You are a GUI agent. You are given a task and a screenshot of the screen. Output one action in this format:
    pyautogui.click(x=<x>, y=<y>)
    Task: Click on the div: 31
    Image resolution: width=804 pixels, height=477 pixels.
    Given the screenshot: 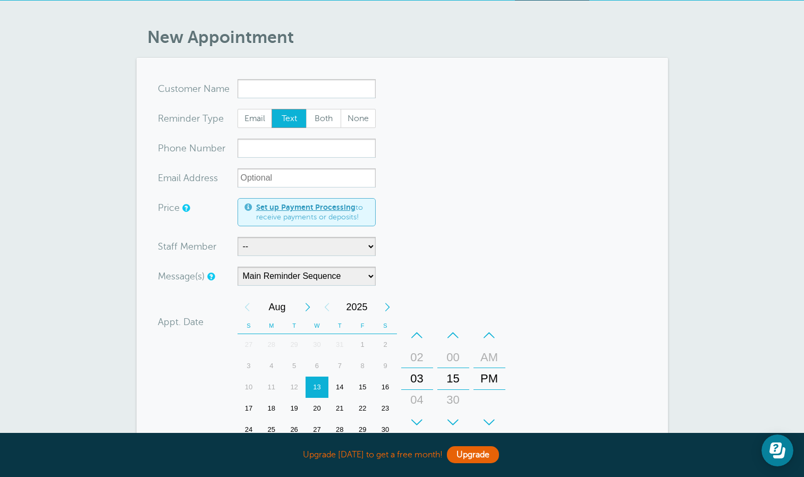 What is the action you would take?
    pyautogui.click(x=339, y=345)
    